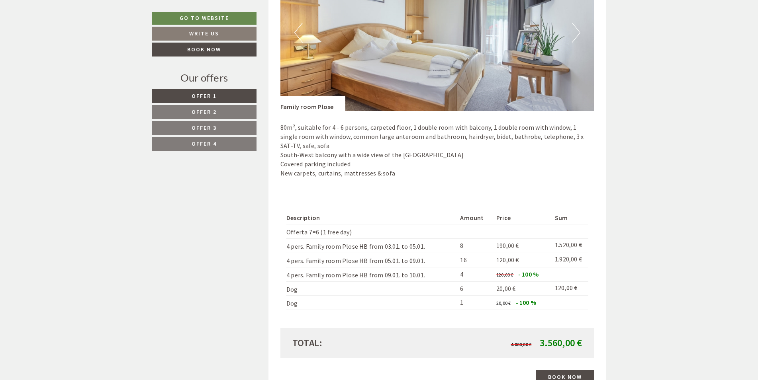 This screenshot has height=380, width=758. What do you see at coordinates (361, 343) in the screenshot?
I see `div: Total:` at bounding box center [361, 343].